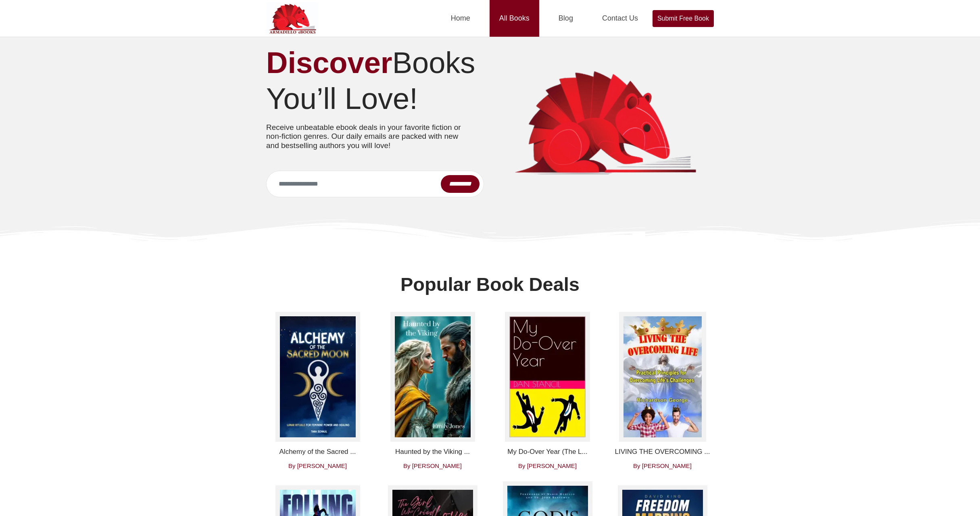 The height and width of the screenshot is (516, 980). Describe the element at coordinates (293, 19) in the screenshot. I see `img: Armadilloebooks` at that location.